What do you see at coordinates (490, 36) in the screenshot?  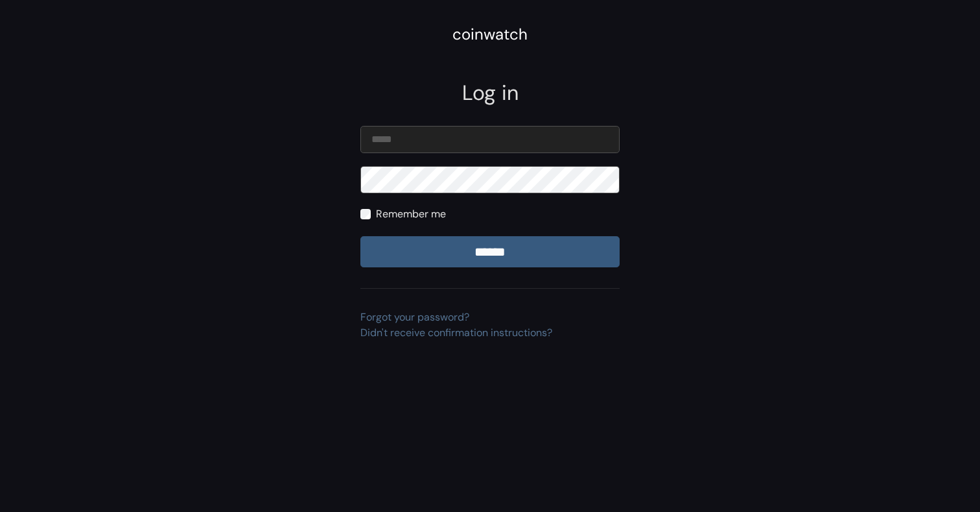 I see `a: coinwatch` at bounding box center [490, 36].